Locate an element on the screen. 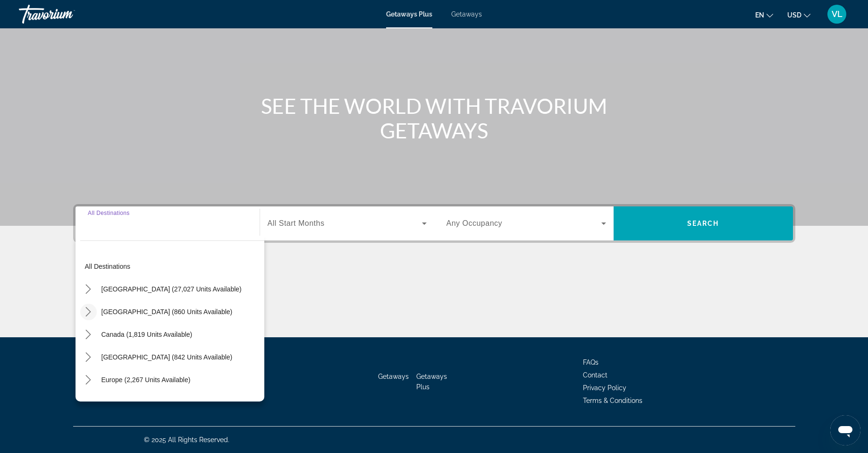 The height and width of the screenshot is (453, 868). span: VL is located at coordinates (837, 14).